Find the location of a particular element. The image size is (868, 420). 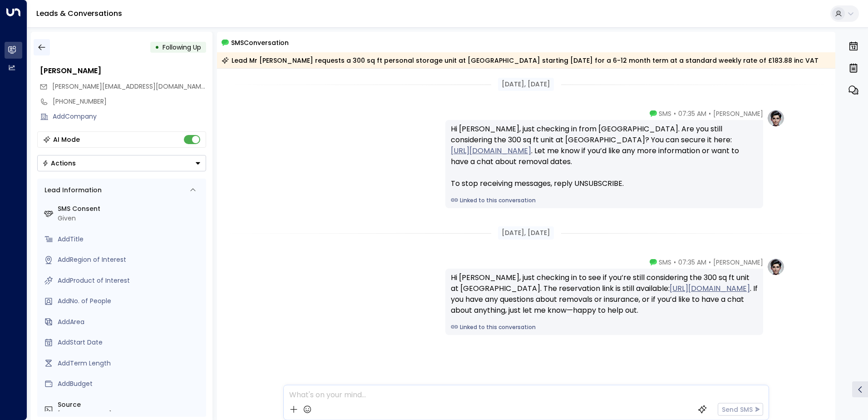

div: AddTitle is located at coordinates (130, 239).